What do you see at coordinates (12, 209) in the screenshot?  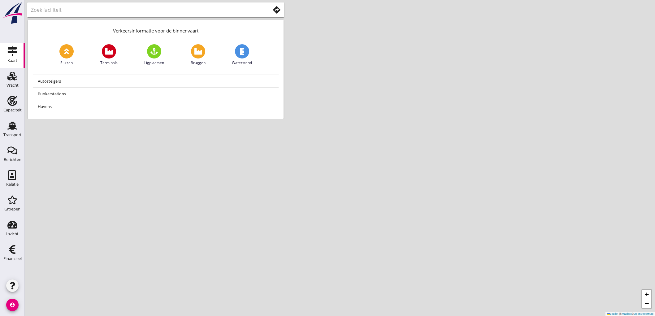 I see `div: Groepen` at bounding box center [12, 209].